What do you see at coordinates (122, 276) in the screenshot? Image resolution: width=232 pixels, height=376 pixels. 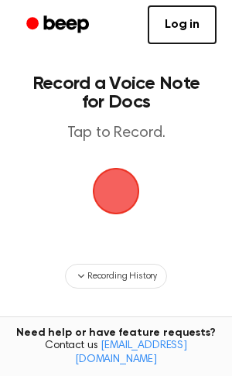 I see `span: Recording History` at bounding box center [122, 276].